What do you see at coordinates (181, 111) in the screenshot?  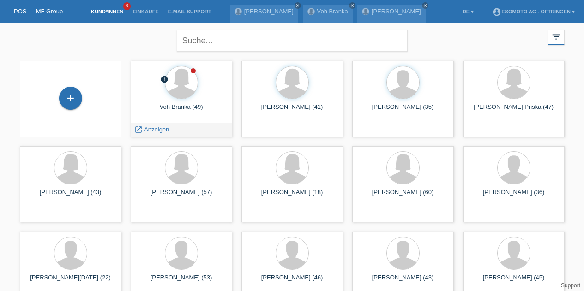 I see `div: Voh Branka (49)` at bounding box center [181, 111].